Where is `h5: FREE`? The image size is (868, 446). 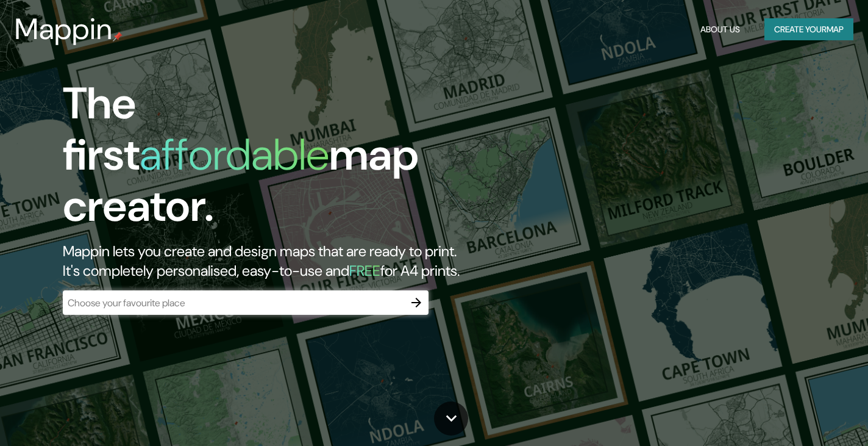 h5: FREE is located at coordinates (365, 270).